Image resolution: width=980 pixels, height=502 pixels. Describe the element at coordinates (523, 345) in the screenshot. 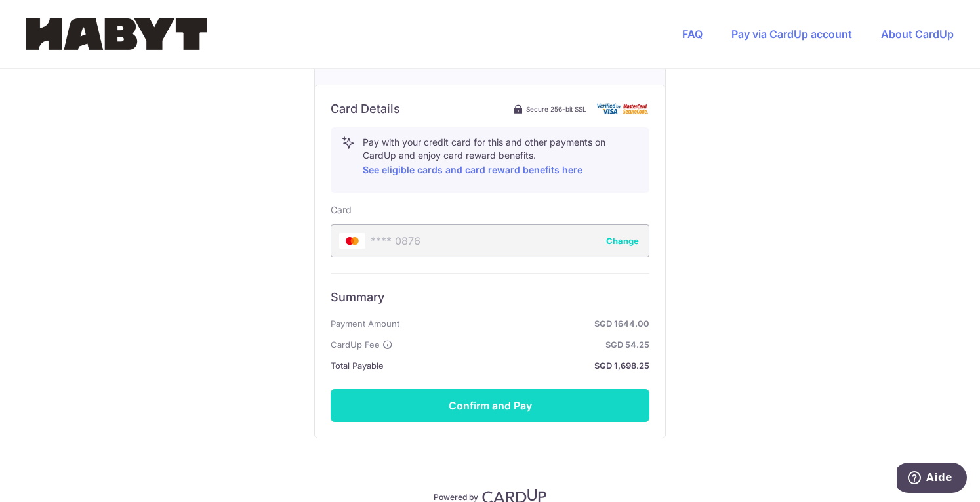

I see `strong: SGD 54.25` at that location.